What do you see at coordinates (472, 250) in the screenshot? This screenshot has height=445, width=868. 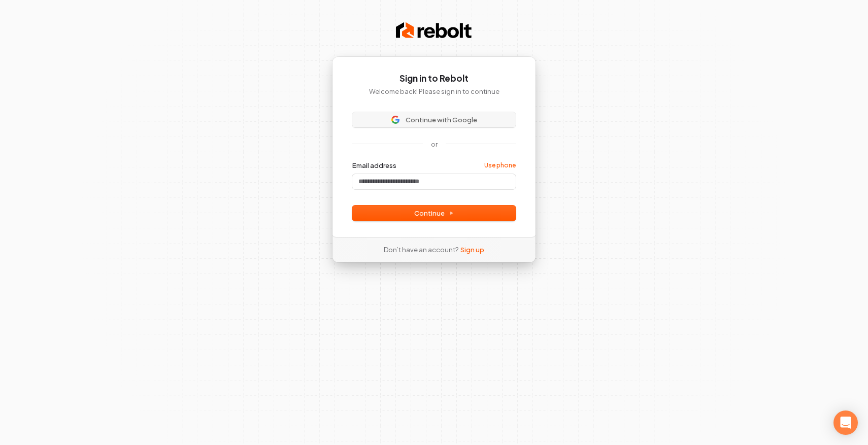 I see `a: Sign up` at bounding box center [472, 250].